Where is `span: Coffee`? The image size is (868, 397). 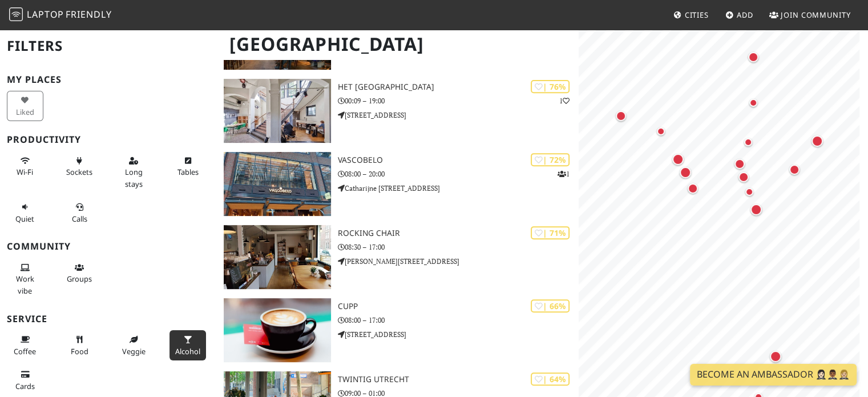
span: Coffee is located at coordinates (25, 351).